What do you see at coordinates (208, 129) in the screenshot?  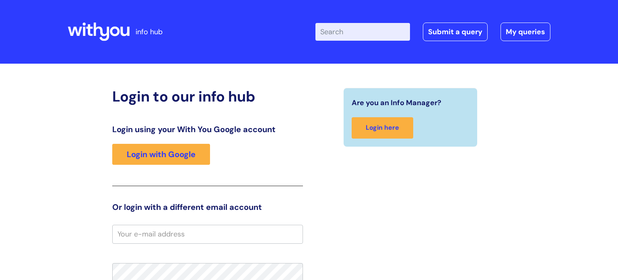 I see `h3: Login using your With You Google account` at bounding box center [208, 129].